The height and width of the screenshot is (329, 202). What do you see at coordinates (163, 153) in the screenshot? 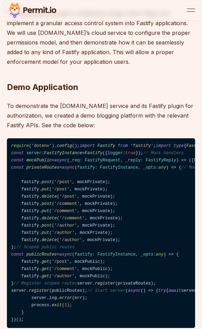
I see `span: // Mock handlers` at bounding box center [163, 153].